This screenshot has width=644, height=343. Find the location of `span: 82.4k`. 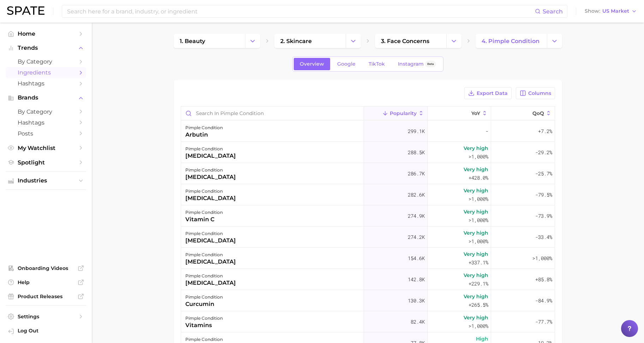

span: 82.4k is located at coordinates (418, 322).